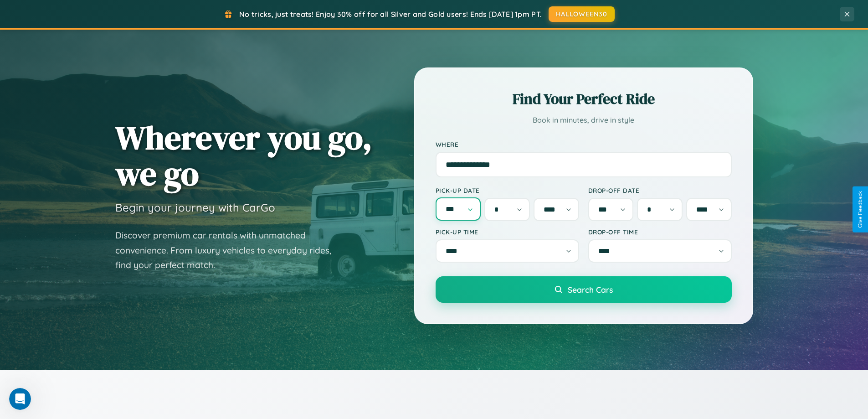 Image resolution: width=868 pixels, height=419 pixels. Describe the element at coordinates (584, 289) in the screenshot. I see `button: Search Cars` at that location.